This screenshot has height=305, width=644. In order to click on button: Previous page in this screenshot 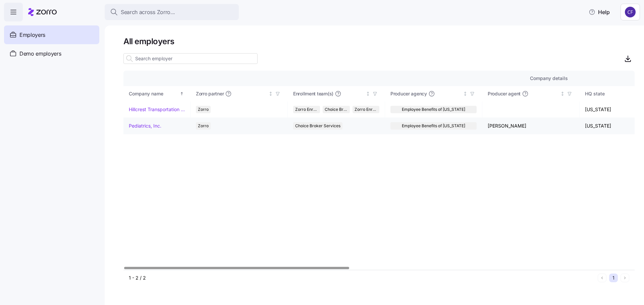, I will do `click(602, 278)`.